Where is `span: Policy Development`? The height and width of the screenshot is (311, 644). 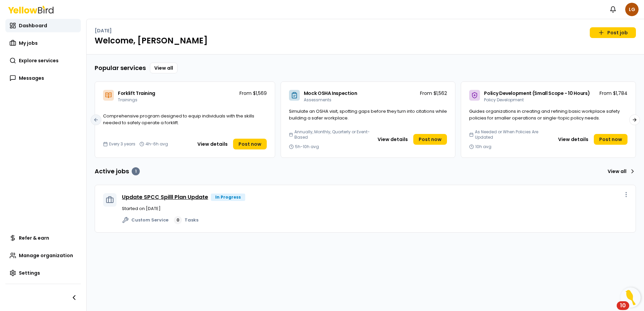 span: Policy Development is located at coordinates (504, 100).